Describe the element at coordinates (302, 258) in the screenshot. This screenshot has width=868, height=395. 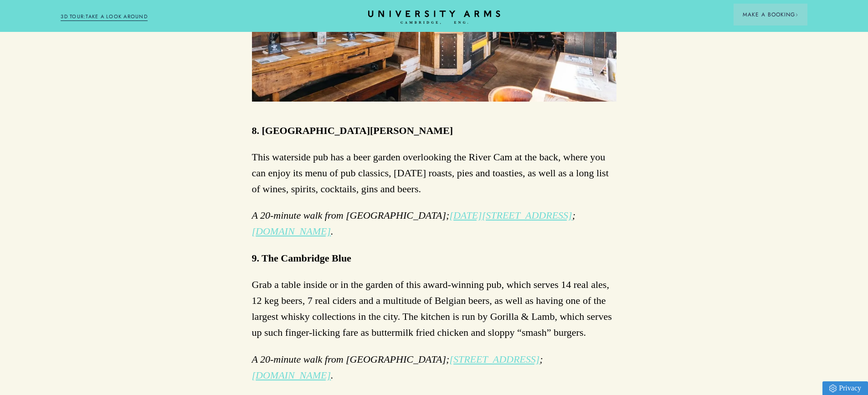
I see `strong: 9. The Cambridge Blue` at that location.